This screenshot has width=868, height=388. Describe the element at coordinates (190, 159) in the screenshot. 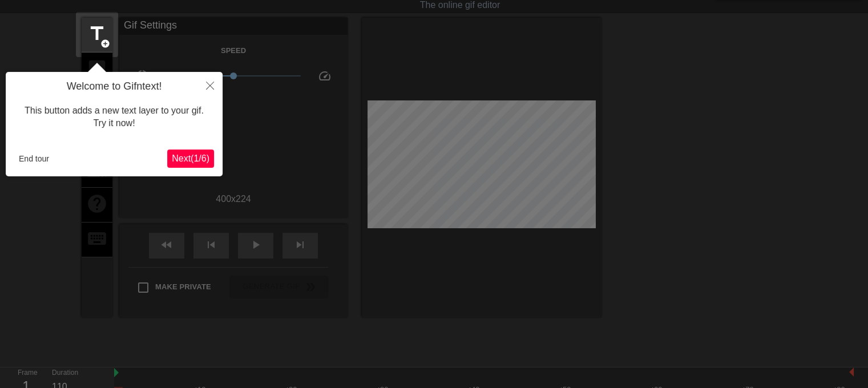

I see `button: Next` at that location.